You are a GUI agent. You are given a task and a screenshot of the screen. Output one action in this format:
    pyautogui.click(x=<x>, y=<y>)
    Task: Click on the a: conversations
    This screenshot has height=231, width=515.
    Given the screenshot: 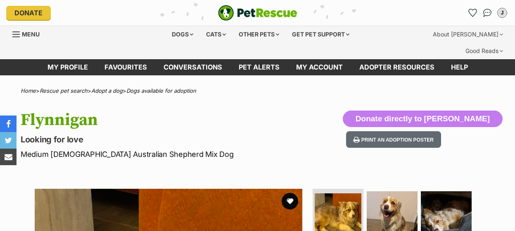 What is the action you would take?
    pyautogui.click(x=193, y=67)
    